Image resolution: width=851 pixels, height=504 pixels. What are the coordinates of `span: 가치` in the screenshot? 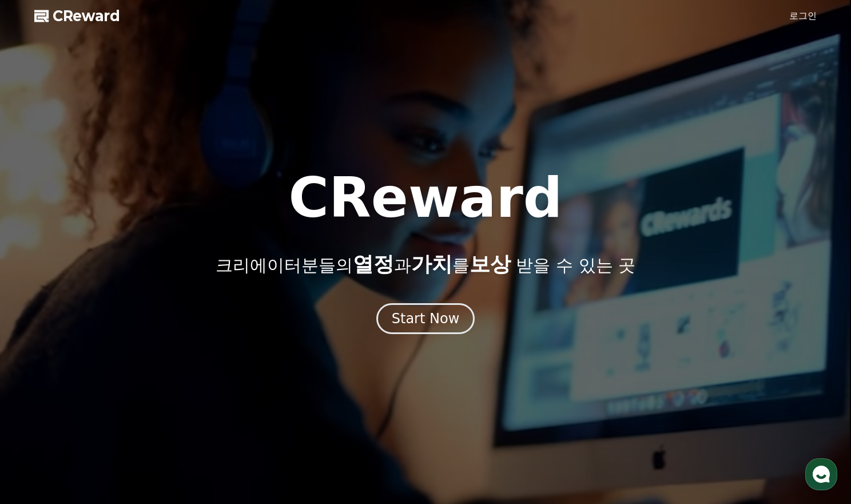 It's located at (432, 264).